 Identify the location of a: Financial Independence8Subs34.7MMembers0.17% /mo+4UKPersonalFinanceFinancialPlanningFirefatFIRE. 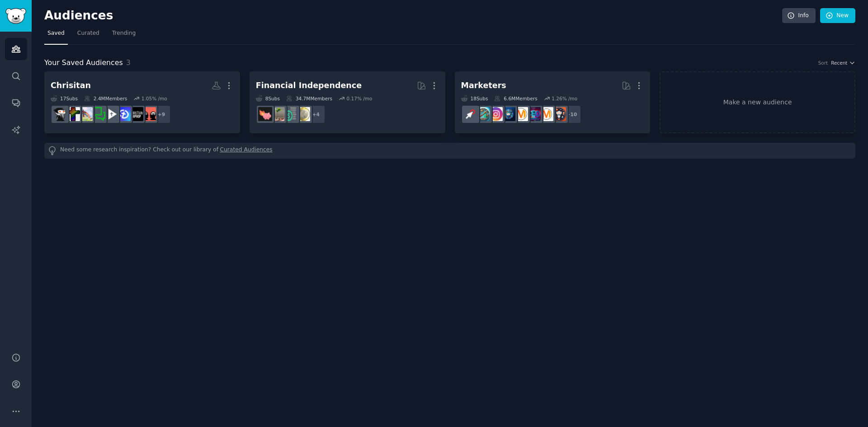
(347, 102).